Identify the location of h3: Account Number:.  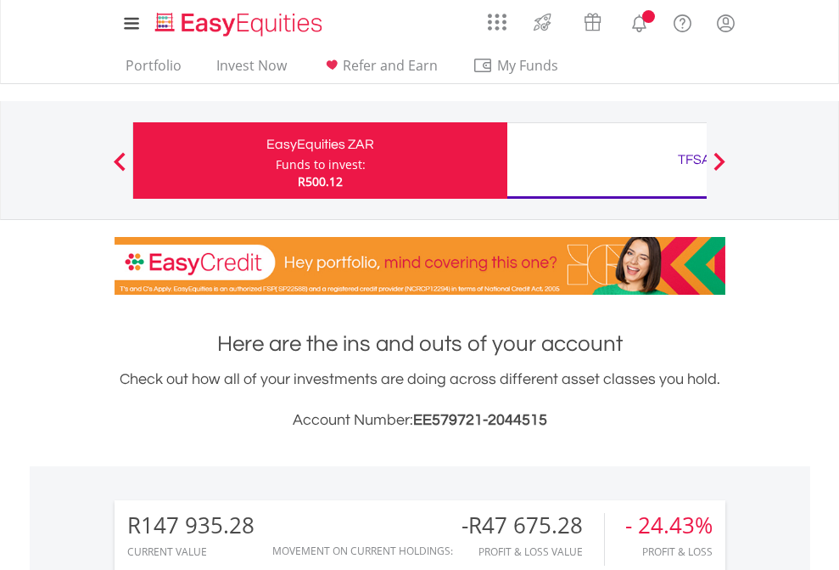
(420, 420).